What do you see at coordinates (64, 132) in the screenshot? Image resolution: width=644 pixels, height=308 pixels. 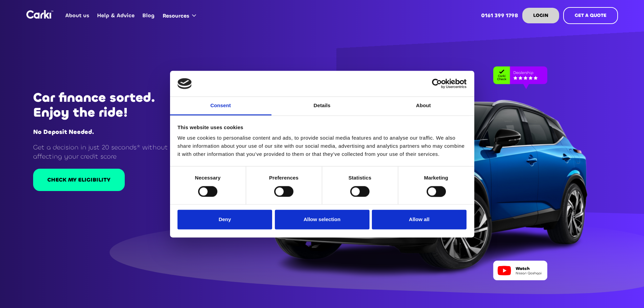 I see `strong: No Deposit Needed.` at bounding box center [64, 132].